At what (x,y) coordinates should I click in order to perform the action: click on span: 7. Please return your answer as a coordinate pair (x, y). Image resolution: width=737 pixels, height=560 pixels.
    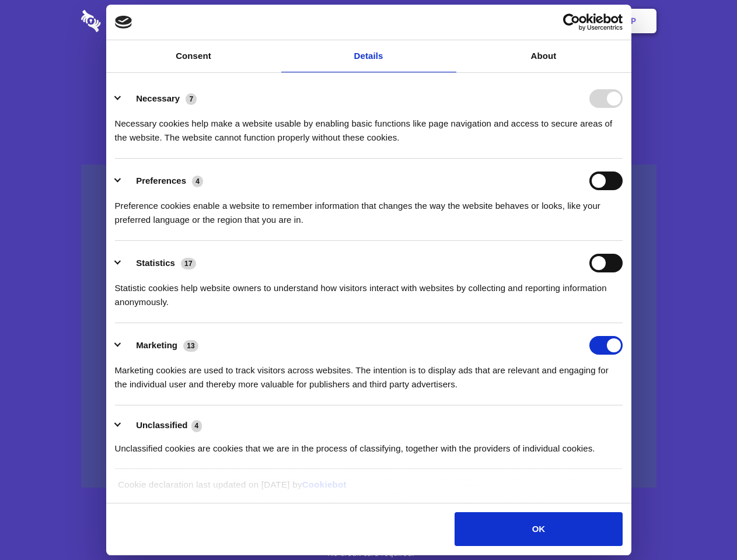
    Looking at the image, I should click on (191, 99).